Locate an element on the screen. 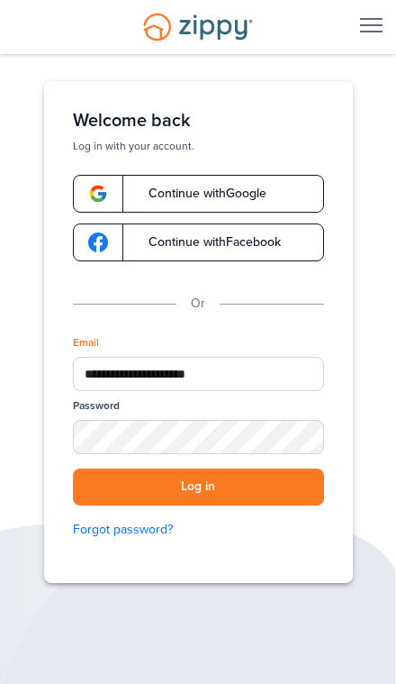  label: Email is located at coordinates (86, 342).